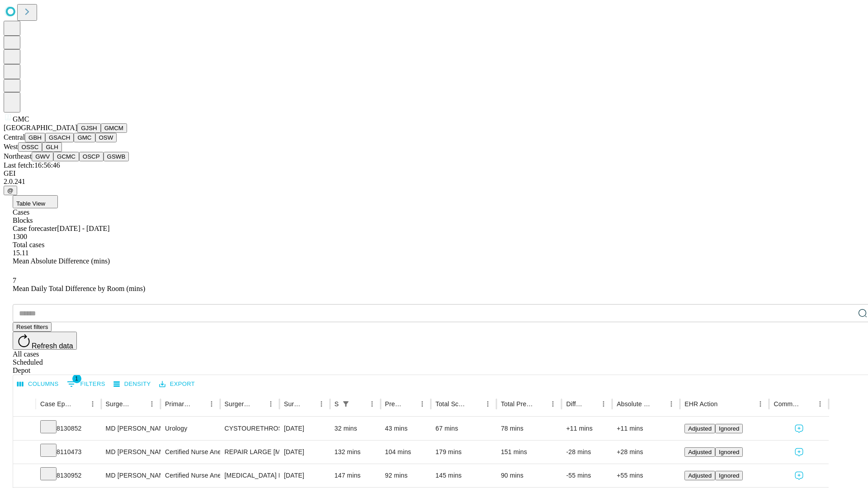 The image size is (868, 488). What do you see at coordinates (346, 404) in the screenshot?
I see `div: 1 active filter` at bounding box center [346, 404].